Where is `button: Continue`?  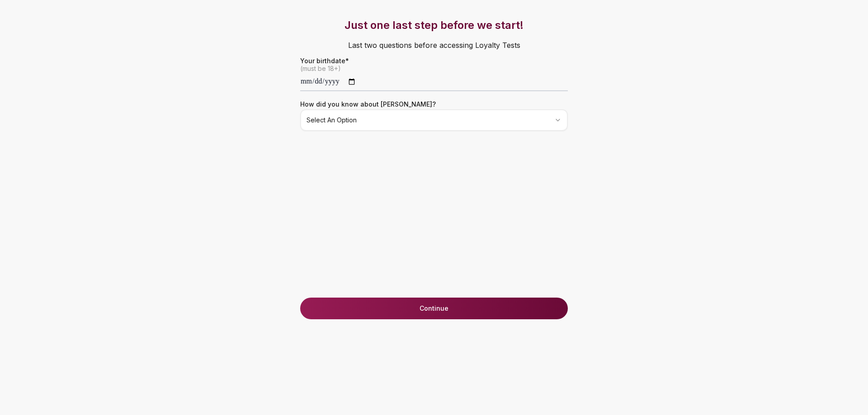 button: Continue is located at coordinates (434, 309).